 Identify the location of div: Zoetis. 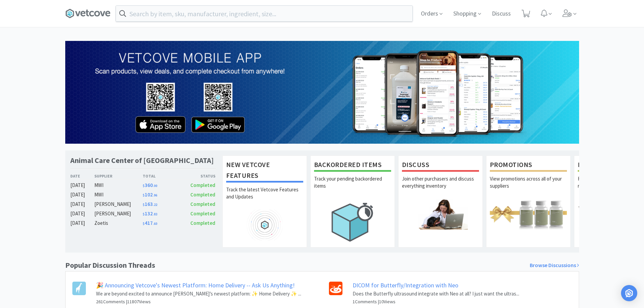
(118, 223).